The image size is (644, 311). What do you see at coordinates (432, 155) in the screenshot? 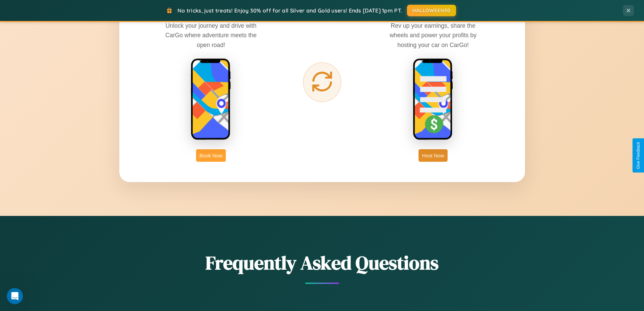
I see `button: Host Now` at bounding box center [432, 155].